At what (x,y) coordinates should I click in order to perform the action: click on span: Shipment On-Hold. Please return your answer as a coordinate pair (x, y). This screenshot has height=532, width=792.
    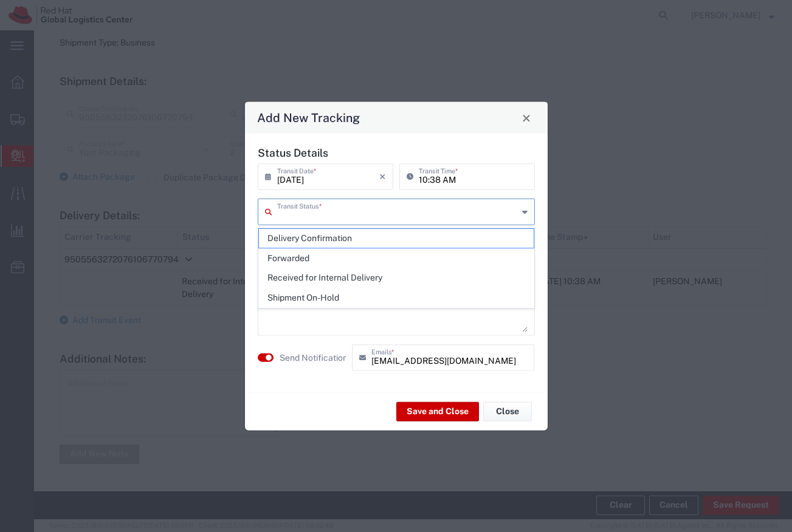
    Looking at the image, I should click on (396, 298).